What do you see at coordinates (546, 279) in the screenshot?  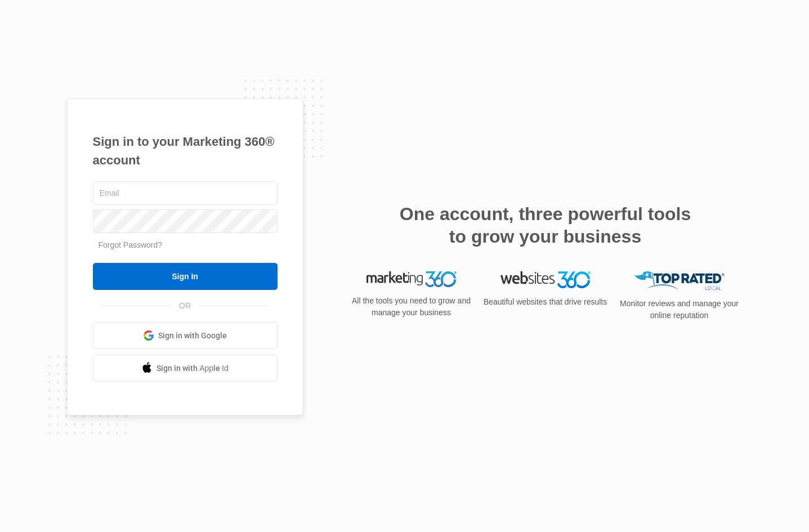 I see `img: Websites 360` at bounding box center [546, 279].